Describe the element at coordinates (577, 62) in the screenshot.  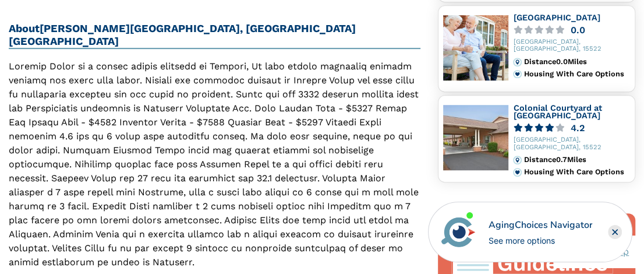
I see `div: Distance 0.0 Miles` at that location.